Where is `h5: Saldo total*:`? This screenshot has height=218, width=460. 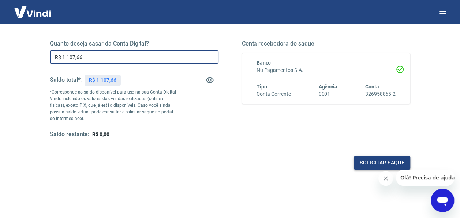
h5: Saldo total*: is located at coordinates (66, 80).